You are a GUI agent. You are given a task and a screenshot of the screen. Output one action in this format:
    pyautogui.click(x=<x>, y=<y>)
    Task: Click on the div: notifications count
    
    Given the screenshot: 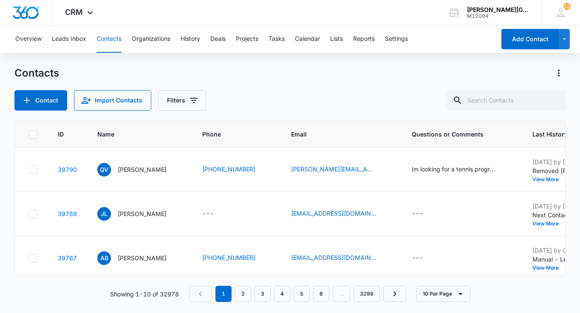 What is the action you would take?
    pyautogui.click(x=567, y=6)
    